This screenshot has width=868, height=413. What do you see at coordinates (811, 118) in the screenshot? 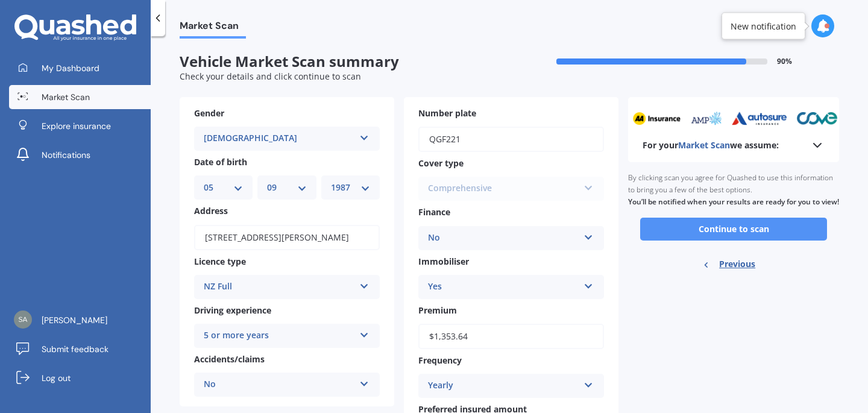
I see `img: cove_sm.webp` at bounding box center [811, 118].